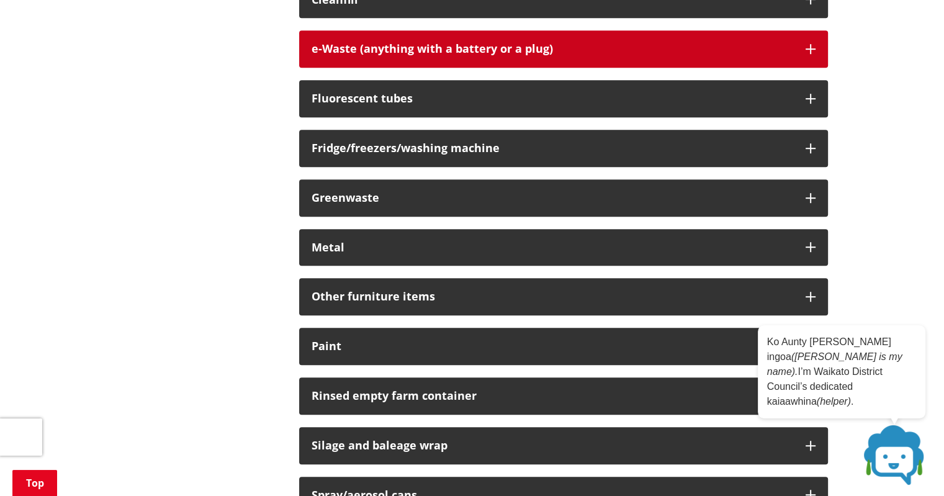 The width and height of the screenshot is (944, 496). What do you see at coordinates (552, 198) in the screenshot?
I see `div: Greenwaste` at bounding box center [552, 198].